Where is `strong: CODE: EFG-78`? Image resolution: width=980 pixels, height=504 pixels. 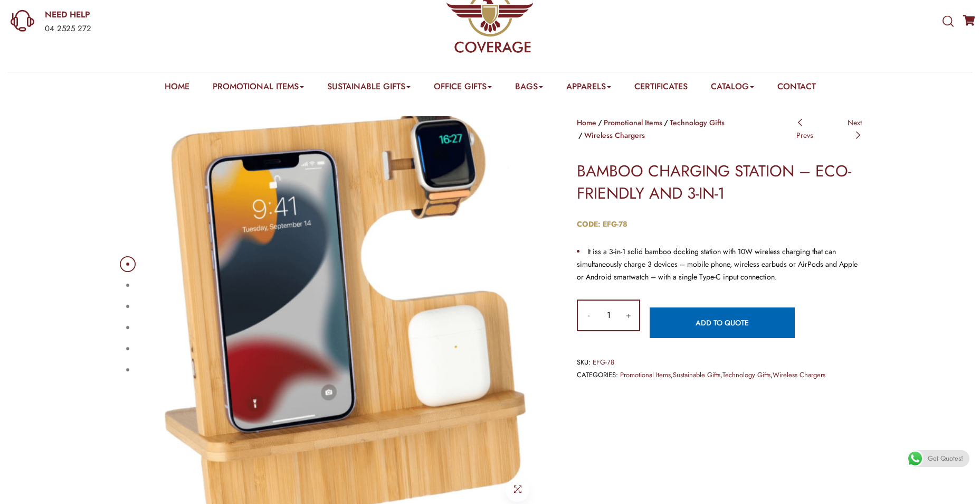 strong: CODE: EFG-78 is located at coordinates (602, 224).